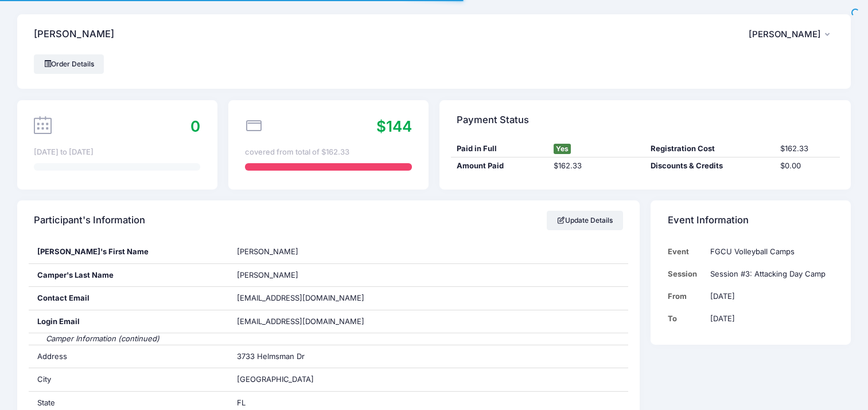 The width and height of the screenshot is (868, 410). What do you see at coordinates (128, 322) in the screenshot?
I see `div: Login Email` at bounding box center [128, 322].